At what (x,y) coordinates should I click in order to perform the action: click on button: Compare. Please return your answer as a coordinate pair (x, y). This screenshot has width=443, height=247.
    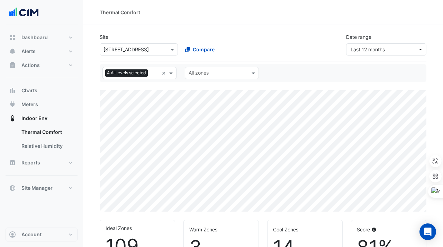
    Looking at the image, I should click on (200, 49).